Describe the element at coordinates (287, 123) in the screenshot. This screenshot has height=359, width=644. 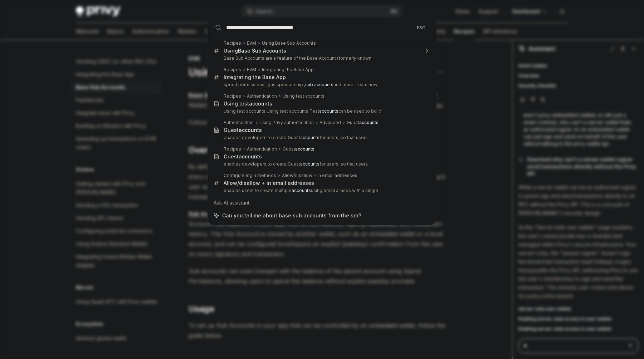
I see `div: Using Privy authentication` at that location.